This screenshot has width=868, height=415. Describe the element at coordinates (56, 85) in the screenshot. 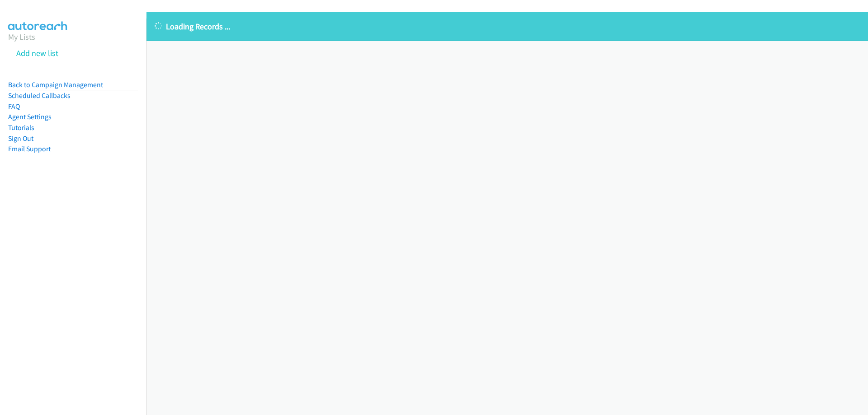

I see `a: Back to Campaign Management` at that location.